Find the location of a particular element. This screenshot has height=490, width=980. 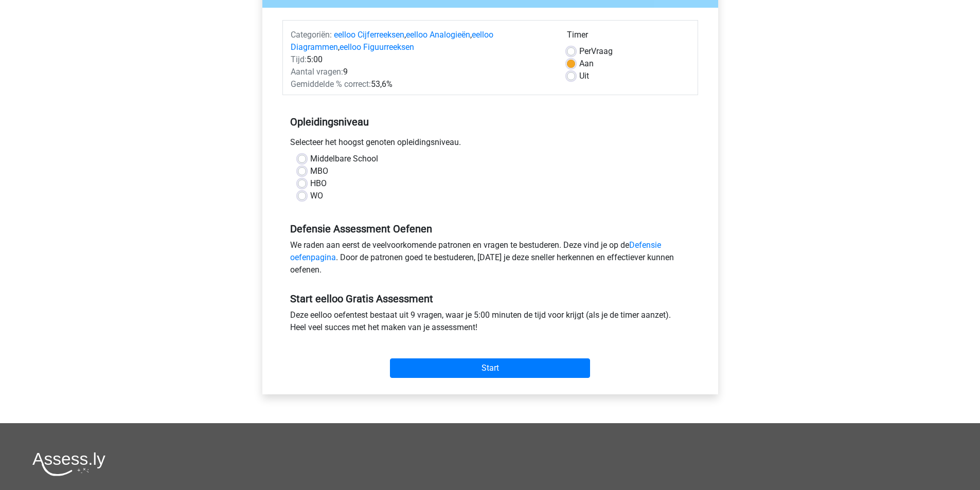

div: Selecteer het hoogst genoten opleidingsniveau. is located at coordinates (490, 145).